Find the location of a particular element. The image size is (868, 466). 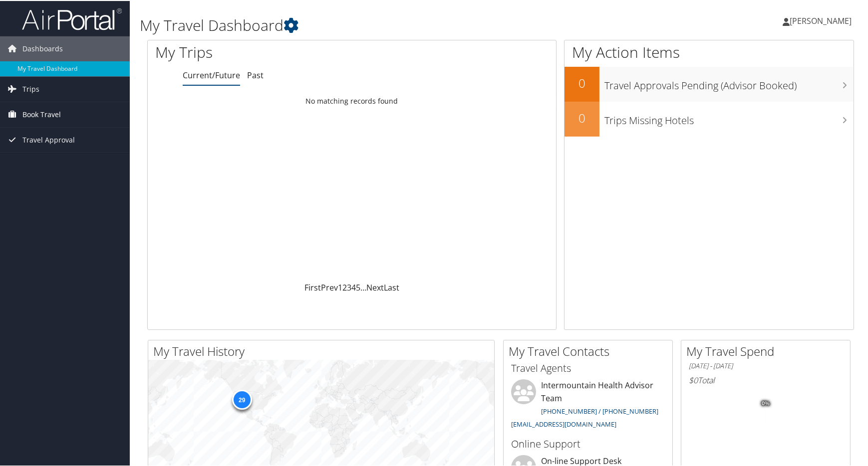

tspan: 0% is located at coordinates (766, 403).